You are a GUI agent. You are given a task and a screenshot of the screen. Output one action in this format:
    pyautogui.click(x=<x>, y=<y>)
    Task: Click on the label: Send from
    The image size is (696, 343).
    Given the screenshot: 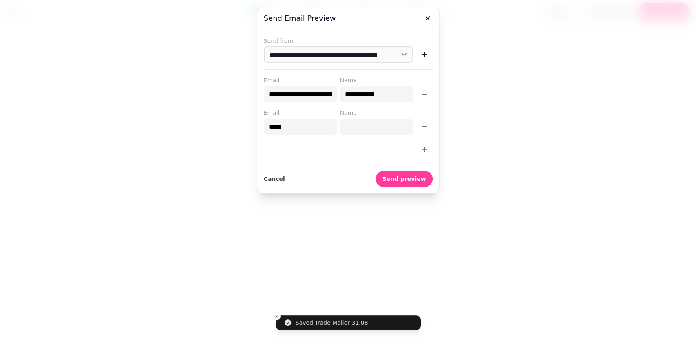 What is the action you would take?
    pyautogui.click(x=348, y=41)
    